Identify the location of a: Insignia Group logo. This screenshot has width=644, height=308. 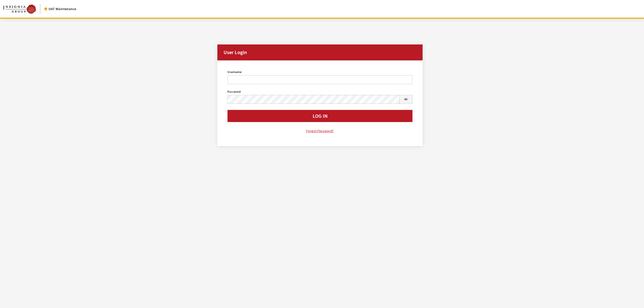
(24, 9).